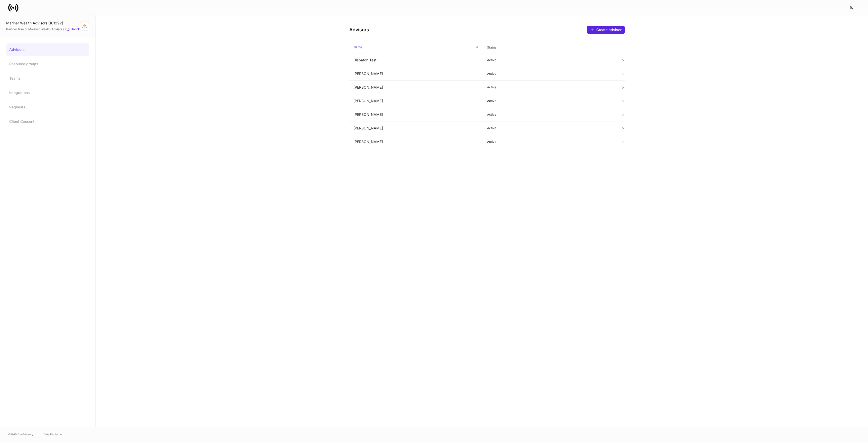  Describe the element at coordinates (43, 23) in the screenshot. I see `div: Mariner Wealth Advisors (101292)` at that location.